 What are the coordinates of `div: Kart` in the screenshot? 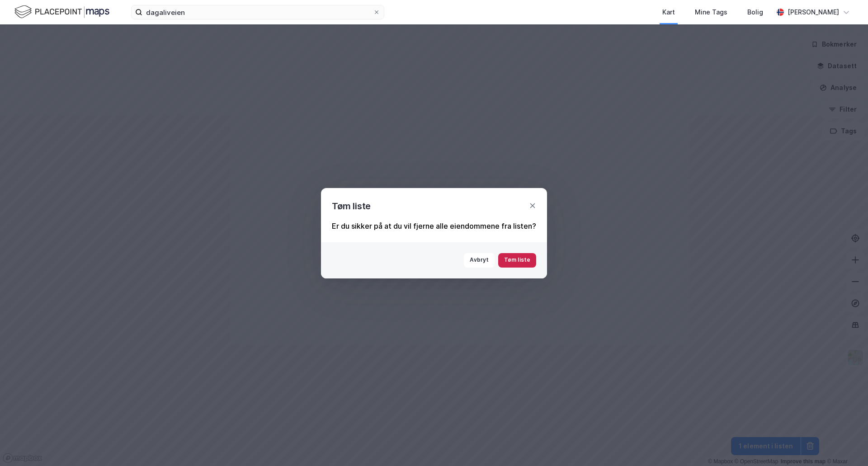 It's located at (669, 12).